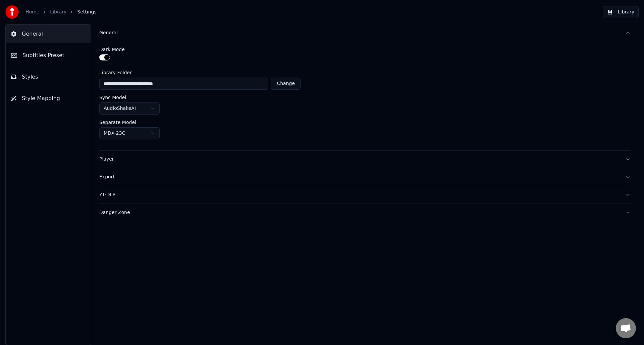 The image size is (644, 345). What do you see at coordinates (359, 177) in the screenshot?
I see `div: Export` at bounding box center [359, 177].